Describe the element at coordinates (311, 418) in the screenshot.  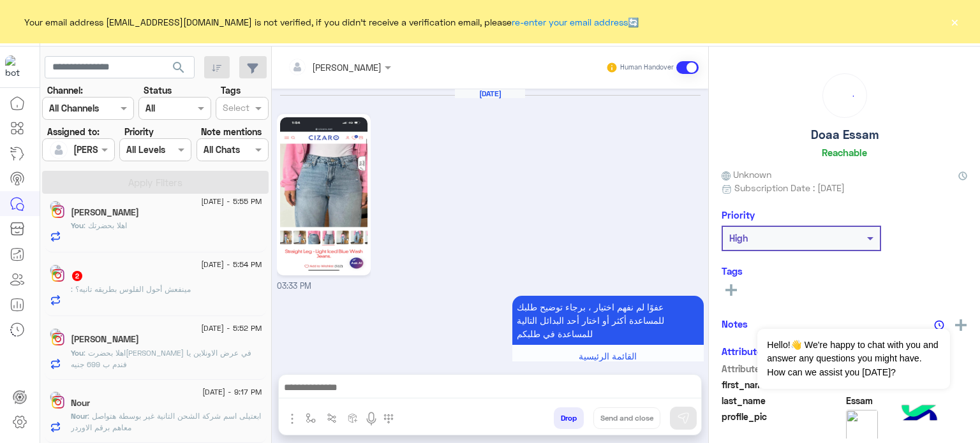
I see `img: select flow` at that location.